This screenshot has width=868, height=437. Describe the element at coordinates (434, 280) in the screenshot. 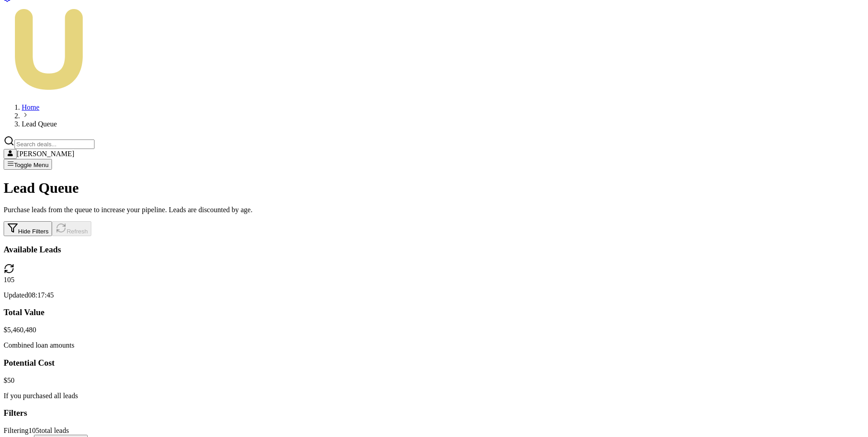

I see `div: 105` at that location.